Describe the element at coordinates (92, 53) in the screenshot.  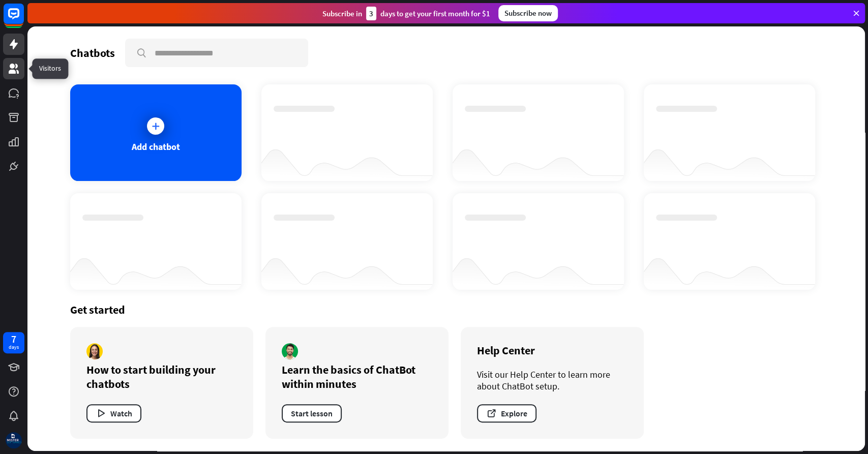
I see `div: Chatbots` at that location.